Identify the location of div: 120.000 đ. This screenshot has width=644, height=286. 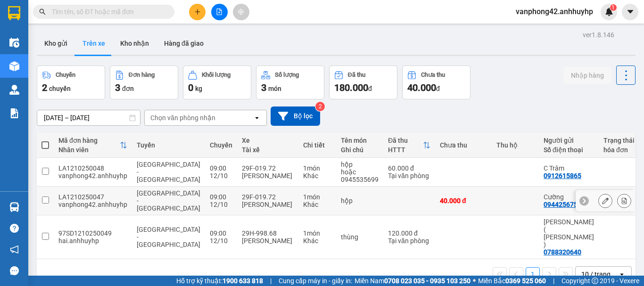
(409, 233).